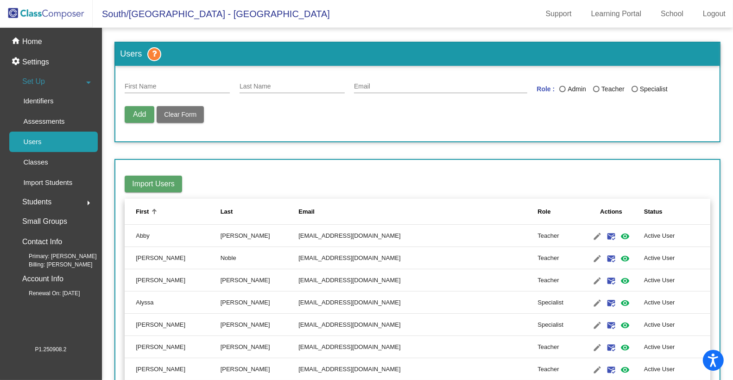  What do you see at coordinates (616, 14) in the screenshot?
I see `a: Learning Portal` at bounding box center [616, 14].